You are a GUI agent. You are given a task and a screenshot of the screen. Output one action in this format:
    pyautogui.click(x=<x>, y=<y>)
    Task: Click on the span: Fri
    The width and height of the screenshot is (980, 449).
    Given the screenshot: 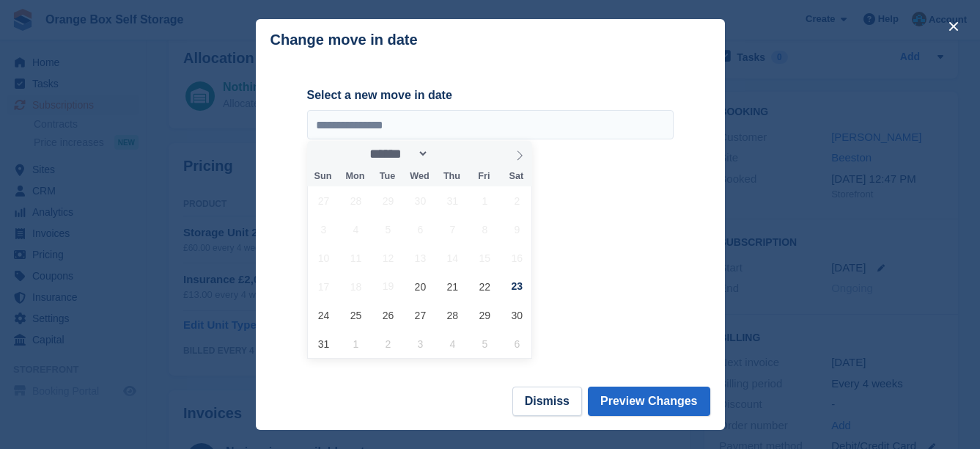 What is the action you would take?
    pyautogui.click(x=484, y=176)
    